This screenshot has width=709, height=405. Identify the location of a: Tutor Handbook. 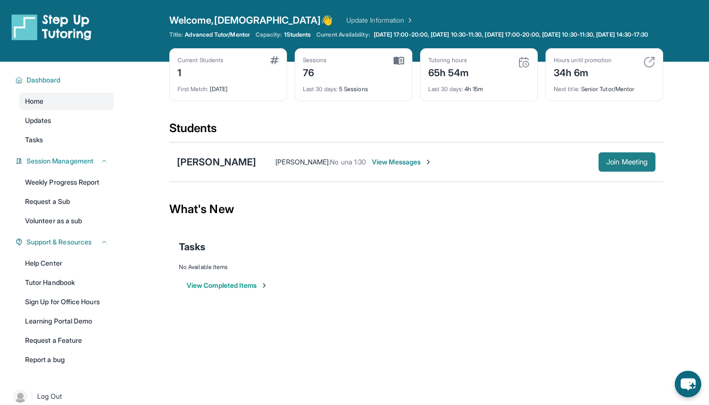
(67, 282).